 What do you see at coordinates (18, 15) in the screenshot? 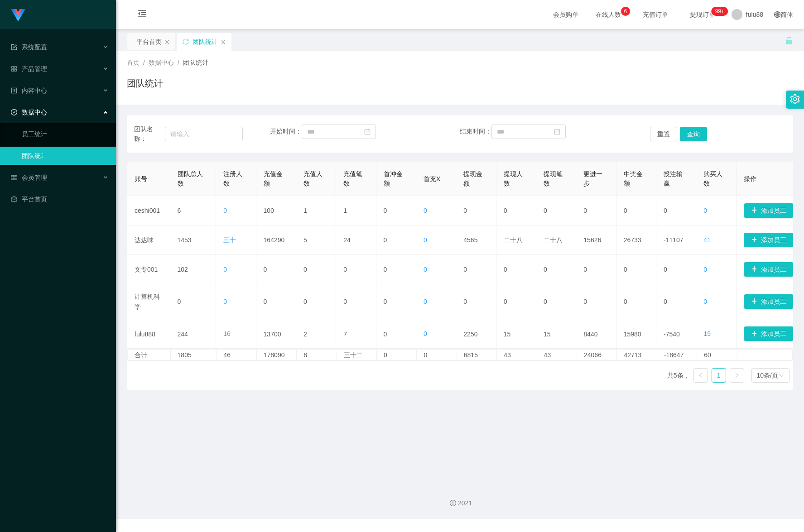
I see `img: logo.9652507e.png` at bounding box center [18, 15].